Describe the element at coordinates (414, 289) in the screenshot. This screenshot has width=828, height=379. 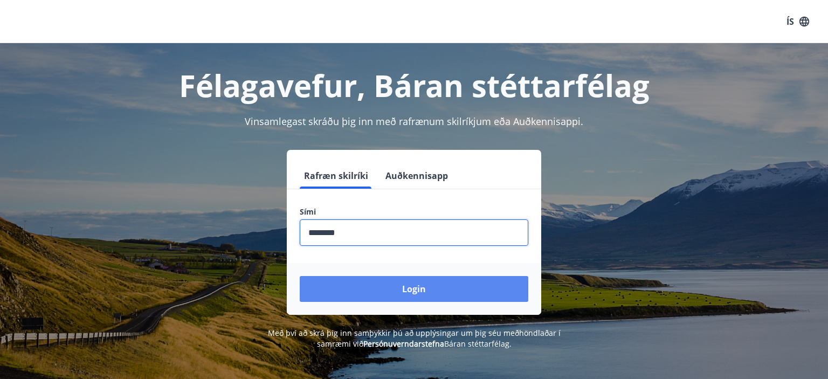
I see `button: Login` at that location.